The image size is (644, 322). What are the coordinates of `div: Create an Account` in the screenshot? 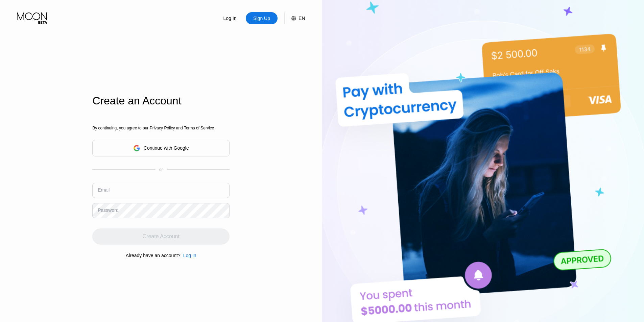 It's located at (161, 101).